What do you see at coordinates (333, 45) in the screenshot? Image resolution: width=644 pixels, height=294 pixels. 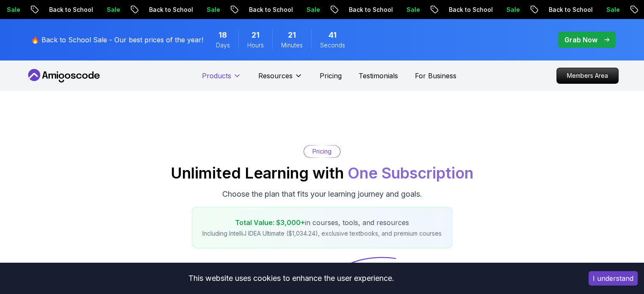 I see `span: Seconds` at bounding box center [333, 45].